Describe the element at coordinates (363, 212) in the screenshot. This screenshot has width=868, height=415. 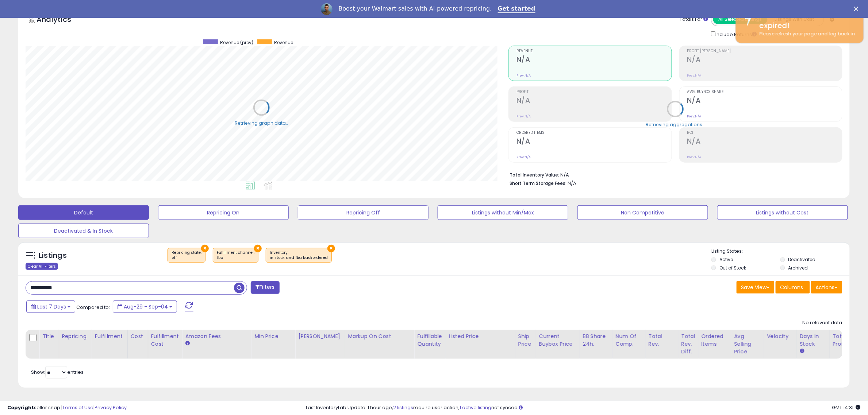
I see `button: Repricing Off` at that location.